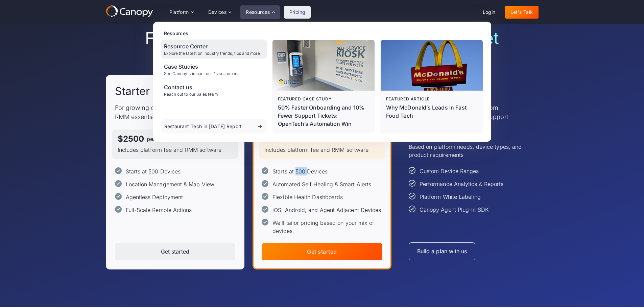 The image size is (644, 308). What do you see at coordinates (212, 53) in the screenshot?
I see `div: Explore the latest on industry trends, tips and more` at bounding box center [212, 53].